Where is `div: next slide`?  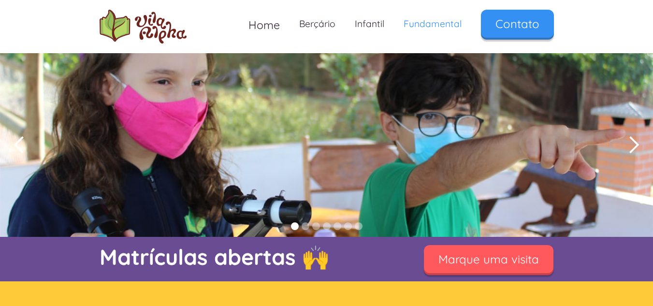 div: next slide is located at coordinates (634, 145).